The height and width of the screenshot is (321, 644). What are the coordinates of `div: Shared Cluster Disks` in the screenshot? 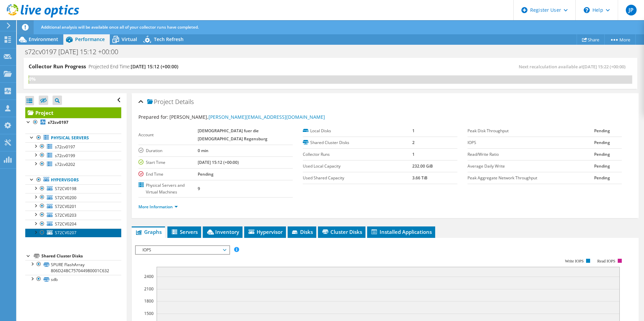 It's located at (81, 256).